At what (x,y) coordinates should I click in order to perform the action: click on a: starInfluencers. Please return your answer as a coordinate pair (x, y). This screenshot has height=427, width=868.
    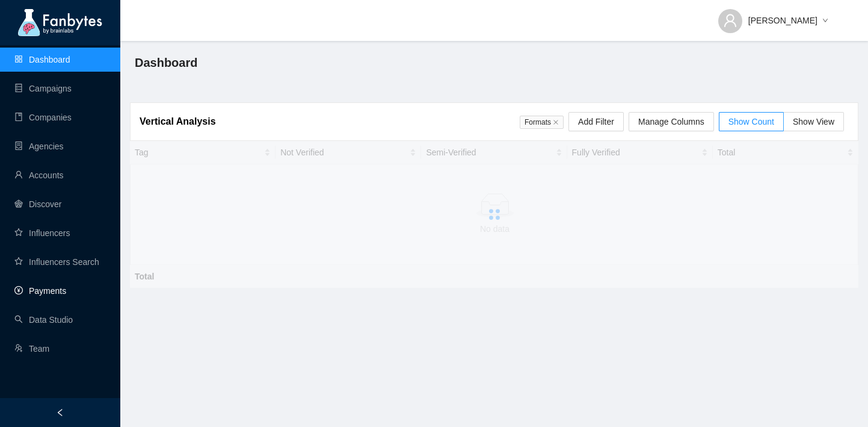
    Looking at the image, I should click on (42, 233).